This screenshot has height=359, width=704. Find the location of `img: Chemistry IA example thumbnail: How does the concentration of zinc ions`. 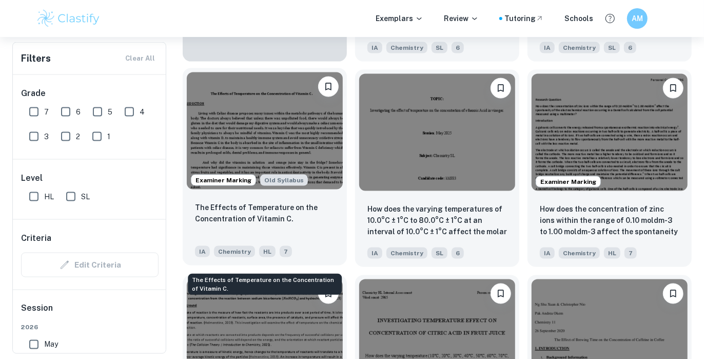

img: Chemistry IA example thumbnail: How does the concentration of zinc ions is located at coordinates (610, 132).